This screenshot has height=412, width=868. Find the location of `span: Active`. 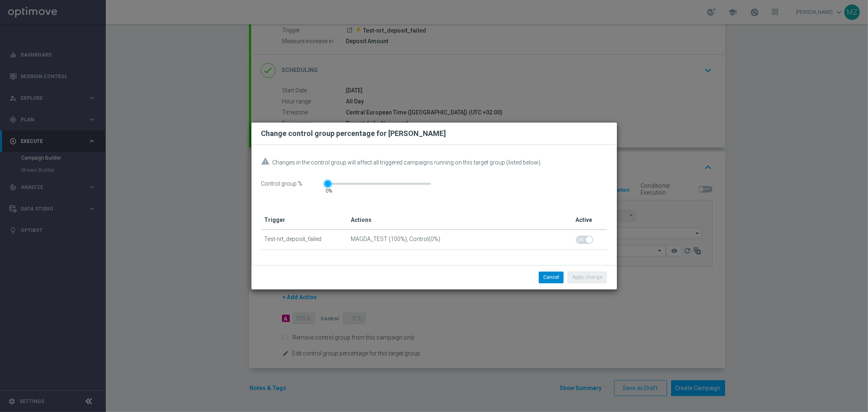

span: Active is located at coordinates (584, 220).